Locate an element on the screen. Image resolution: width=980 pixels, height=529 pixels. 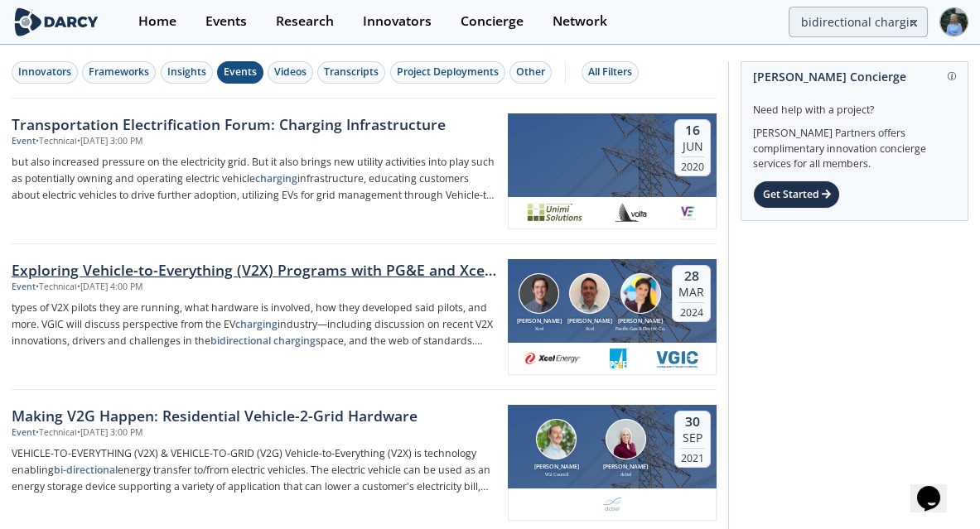
div: Transportation Electrification Forum: Charging Infrastructure is located at coordinates (253, 124).